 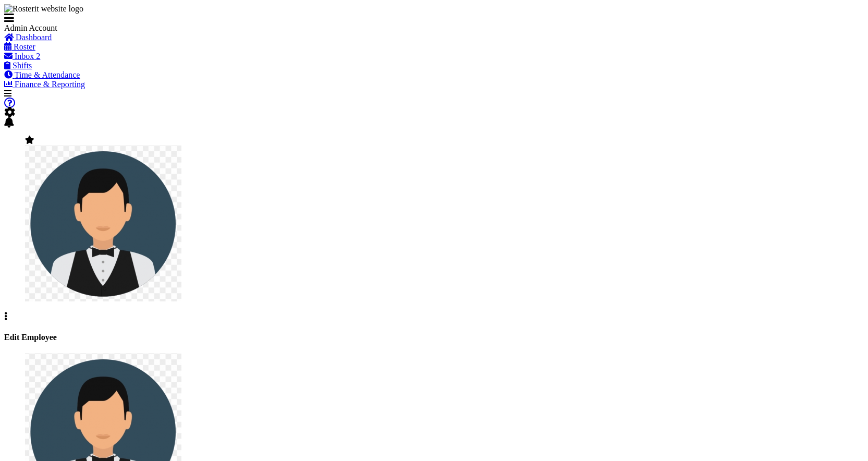 I want to click on span: Time & Attendance, so click(x=47, y=75).